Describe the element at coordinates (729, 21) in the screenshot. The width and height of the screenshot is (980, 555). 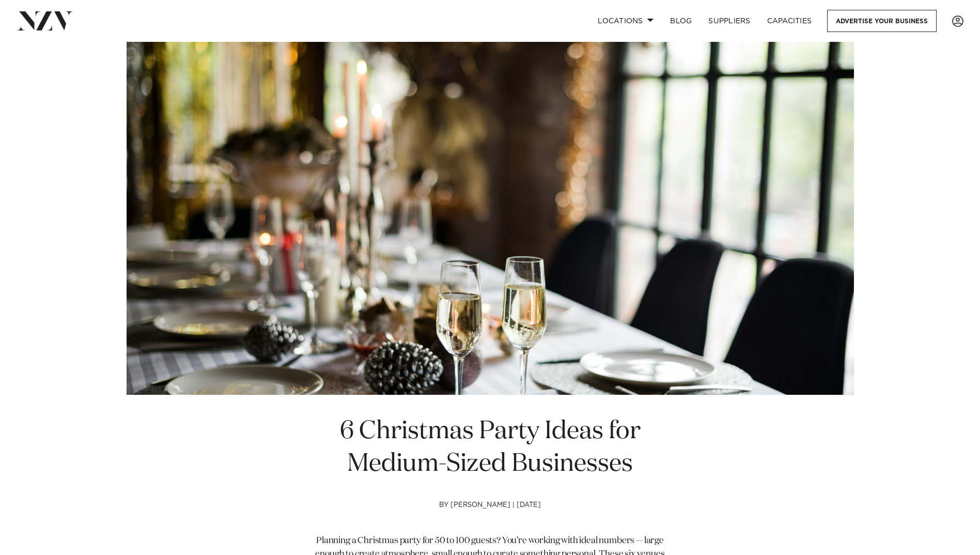
I see `a: SUPPLIERS` at that location.